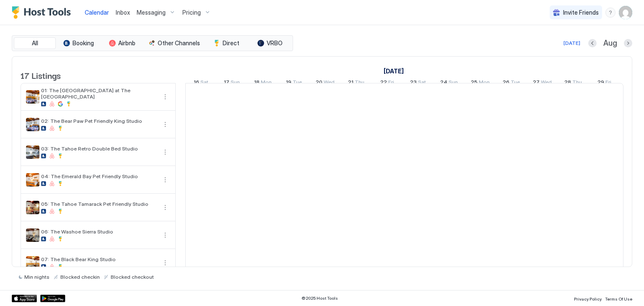  I want to click on button: All, so click(35, 43).